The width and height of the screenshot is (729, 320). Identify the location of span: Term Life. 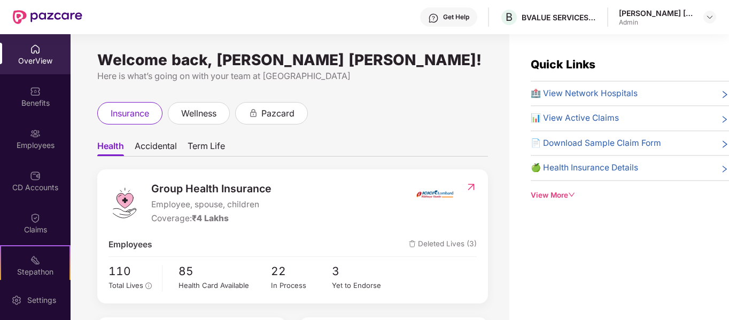
(206, 148).